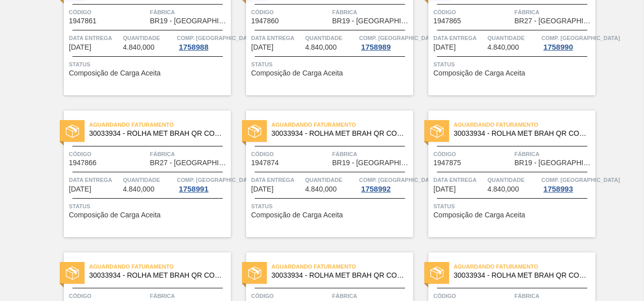 The height and width of the screenshot is (301, 644). I want to click on div: 1758991, so click(193, 189).